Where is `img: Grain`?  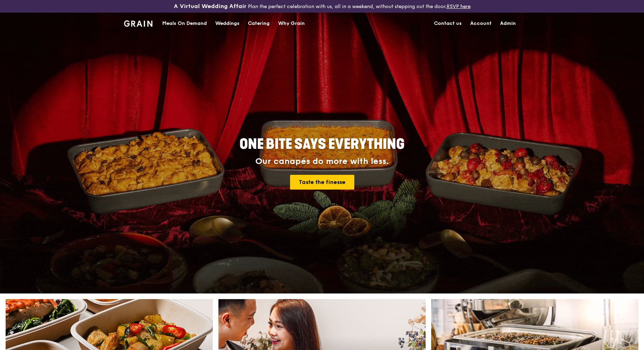
img: Grain is located at coordinates (138, 24).